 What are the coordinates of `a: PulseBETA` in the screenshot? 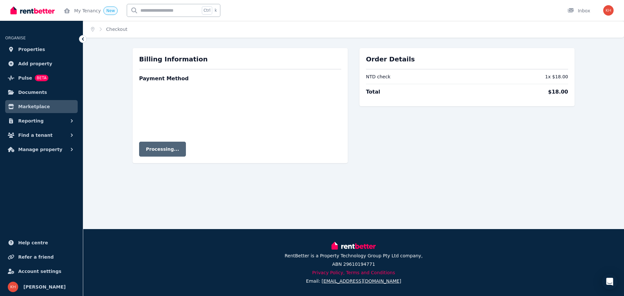 It's located at (41, 78).